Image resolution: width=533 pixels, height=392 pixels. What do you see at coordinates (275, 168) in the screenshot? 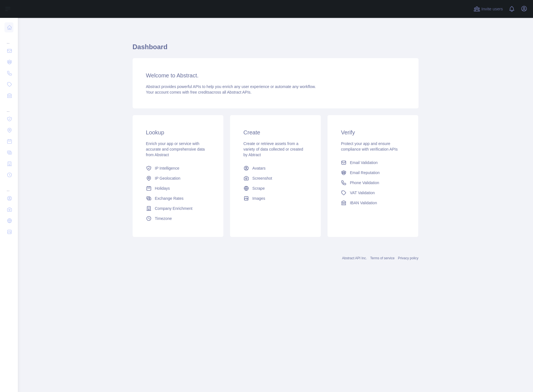
I see `a: Avatars` at bounding box center [275, 168].